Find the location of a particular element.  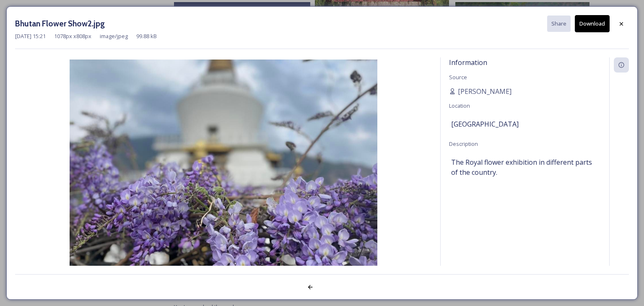

h3: Bhutan Flower Show2.jpg is located at coordinates (60, 24).